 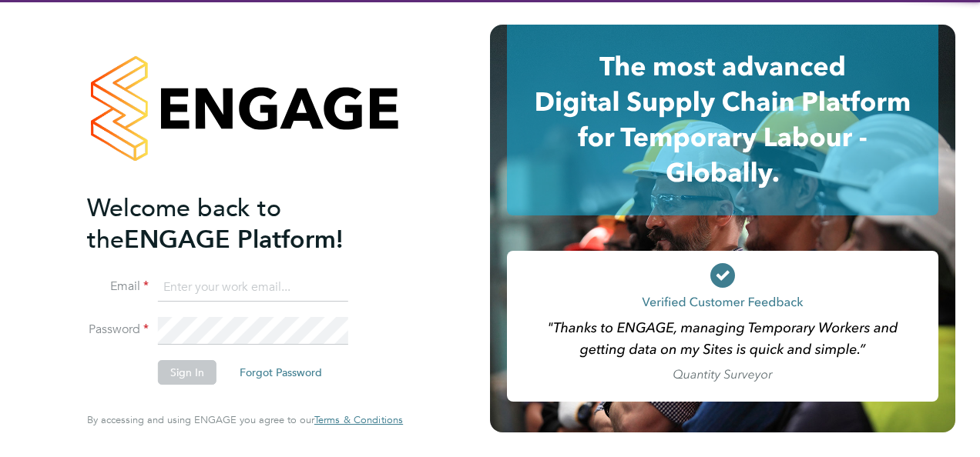 I want to click on input: Enter your work email..., so click(x=252, y=288).